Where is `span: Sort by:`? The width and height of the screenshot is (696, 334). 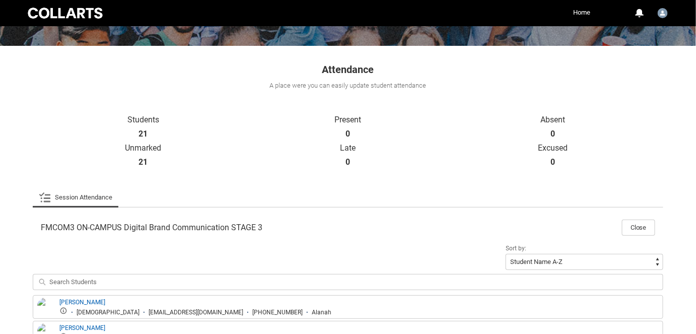 span: Sort by: is located at coordinates (516, 248).